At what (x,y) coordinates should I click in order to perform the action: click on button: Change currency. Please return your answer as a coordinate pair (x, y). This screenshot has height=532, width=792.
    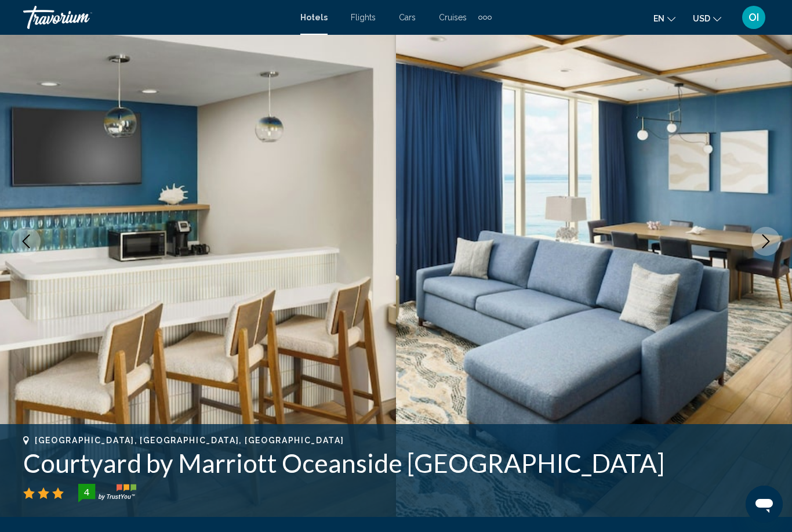
    Looking at the image, I should click on (707, 18).